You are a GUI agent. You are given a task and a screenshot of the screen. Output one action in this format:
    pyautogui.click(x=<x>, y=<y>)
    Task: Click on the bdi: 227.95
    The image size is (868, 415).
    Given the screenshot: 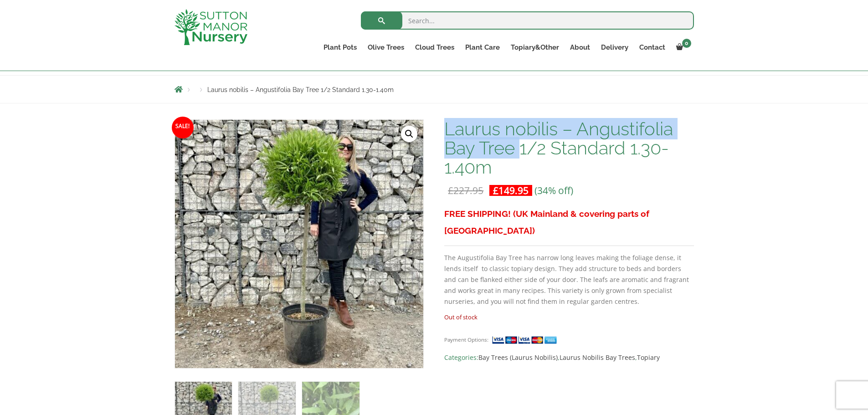 What is the action you would take?
    pyautogui.click(x=465, y=190)
    